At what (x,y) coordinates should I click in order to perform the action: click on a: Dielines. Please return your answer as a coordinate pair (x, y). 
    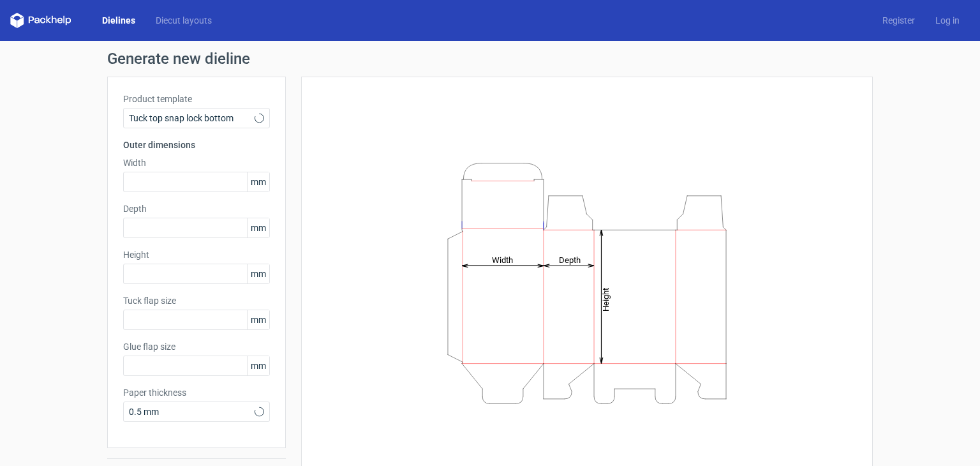
    Looking at the image, I should click on (119, 20).